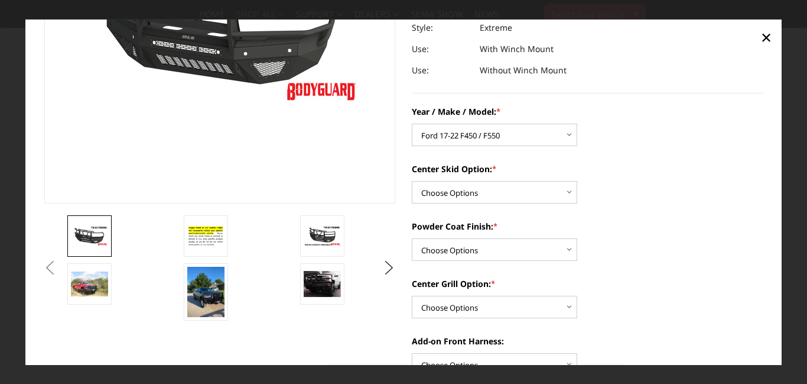 The image size is (807, 384). Describe the element at coordinates (523, 70) in the screenshot. I see `dd: Without Winch Mount` at that location.